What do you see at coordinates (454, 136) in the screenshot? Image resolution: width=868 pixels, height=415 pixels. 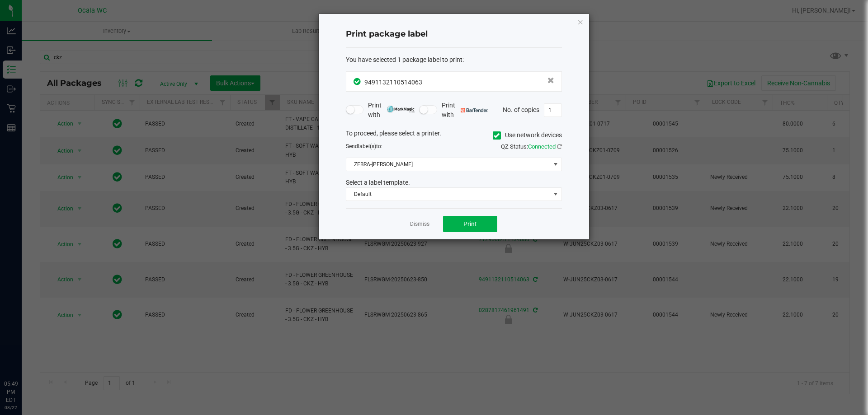 I see `div: To proceed, please select a printer.` at bounding box center [454, 136].